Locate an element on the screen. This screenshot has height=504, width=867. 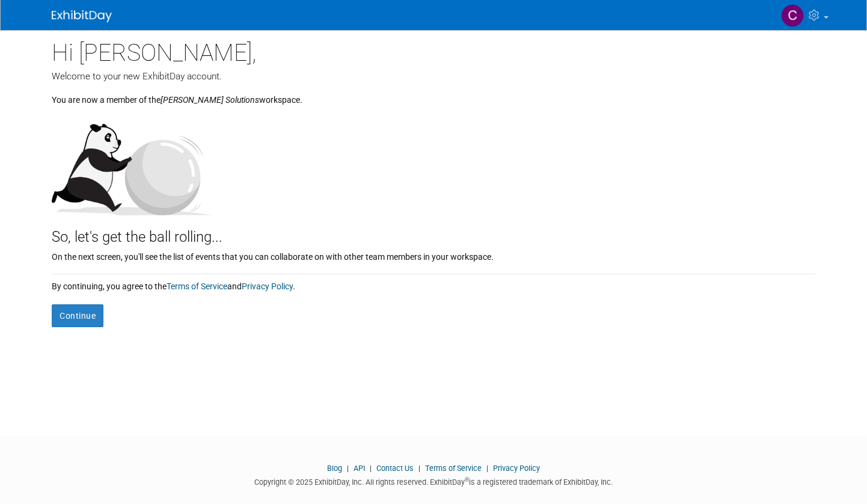
div: Welcome to your new ExhibitDay account. is located at coordinates (434, 76).